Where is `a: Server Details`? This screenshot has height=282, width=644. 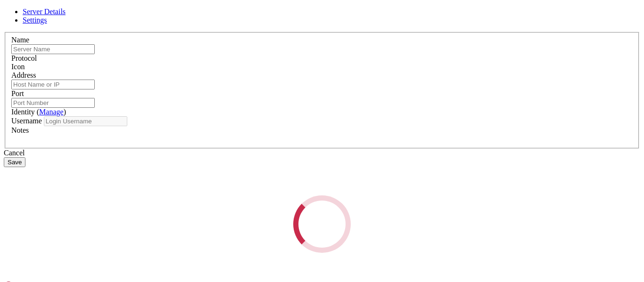
a: Server Details is located at coordinates (44, 11).